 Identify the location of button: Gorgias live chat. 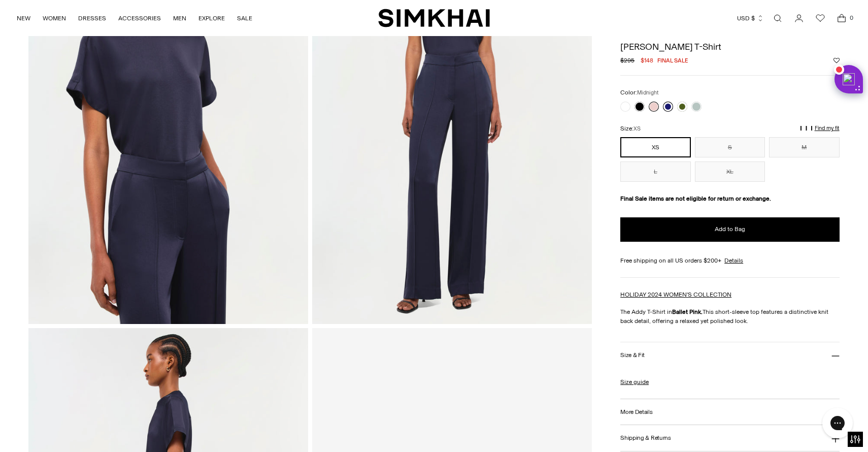
(20, 18).